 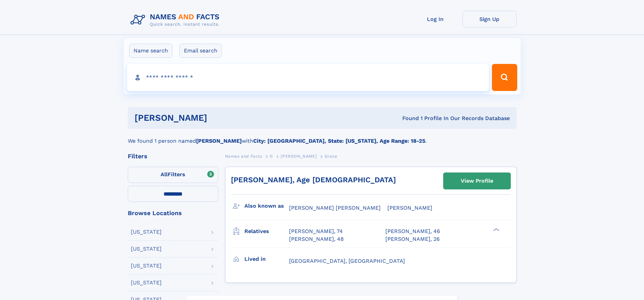 What do you see at coordinates (477, 181) in the screenshot?
I see `a: View Profile` at bounding box center [477, 181].